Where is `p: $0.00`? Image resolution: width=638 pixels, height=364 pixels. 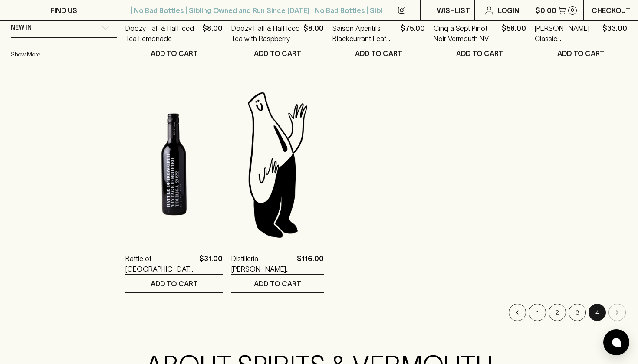
p: $0.00 is located at coordinates (546, 10).